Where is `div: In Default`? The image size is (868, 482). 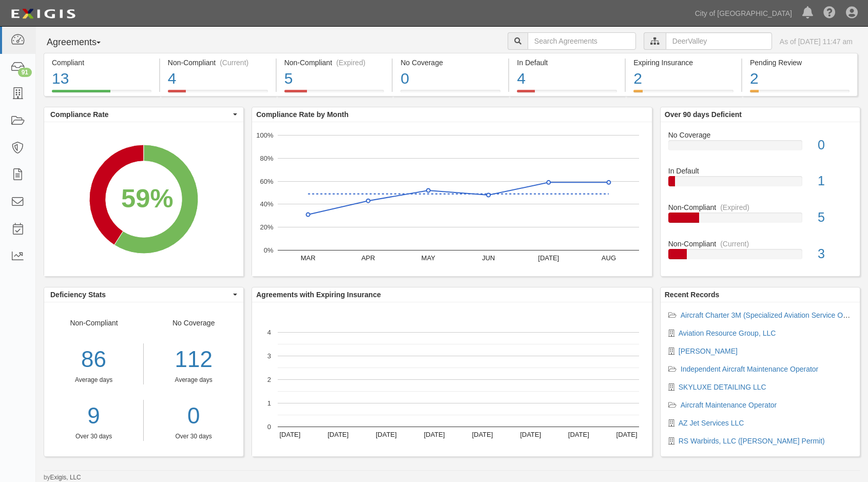
div: In Default is located at coordinates (567, 62).